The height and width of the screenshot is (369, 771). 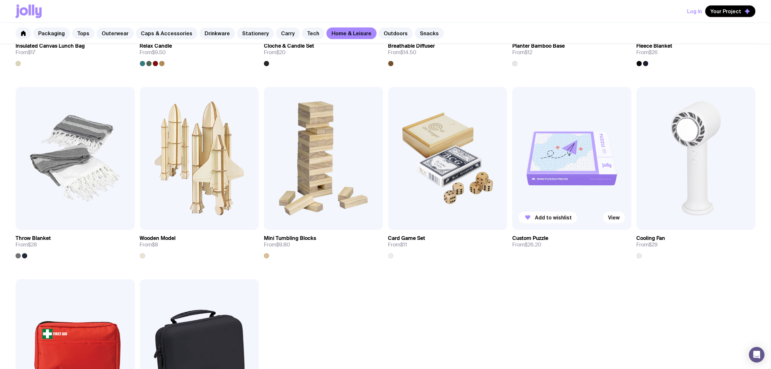 I want to click on a: Outdoors, so click(x=396, y=33).